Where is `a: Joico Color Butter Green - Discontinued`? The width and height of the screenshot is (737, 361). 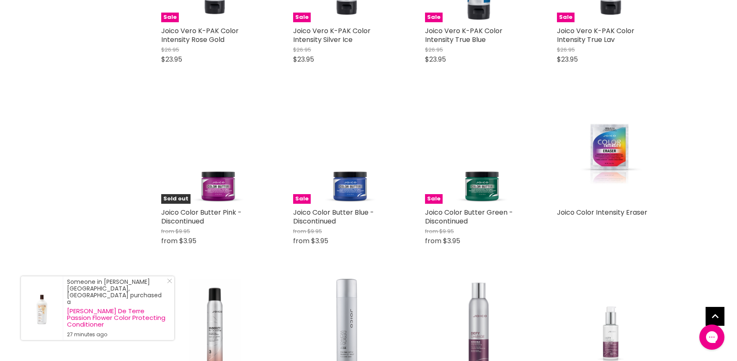 a: Joico Color Butter Green - Discontinued is located at coordinates (469, 217).